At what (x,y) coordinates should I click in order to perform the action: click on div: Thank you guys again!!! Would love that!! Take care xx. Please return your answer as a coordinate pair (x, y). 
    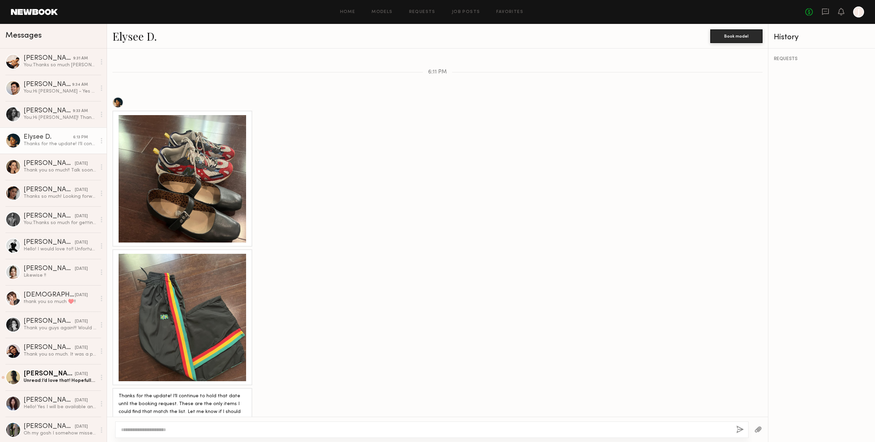
    Looking at the image, I should click on (60, 328).